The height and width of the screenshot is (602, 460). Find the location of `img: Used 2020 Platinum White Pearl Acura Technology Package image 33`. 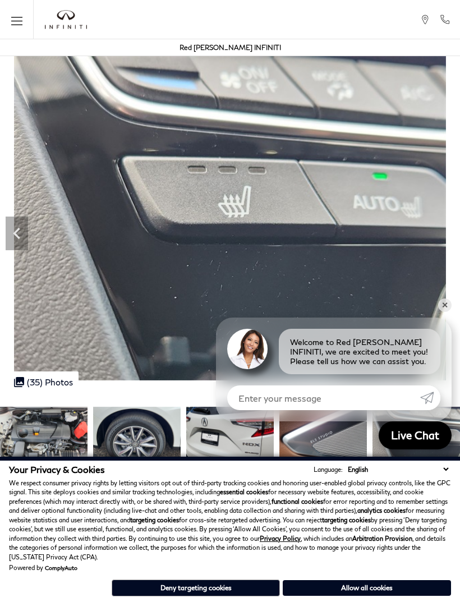

img: Used 2020 Platinum White Pearl Acura Technology Package image 33 is located at coordinates (230, 439).